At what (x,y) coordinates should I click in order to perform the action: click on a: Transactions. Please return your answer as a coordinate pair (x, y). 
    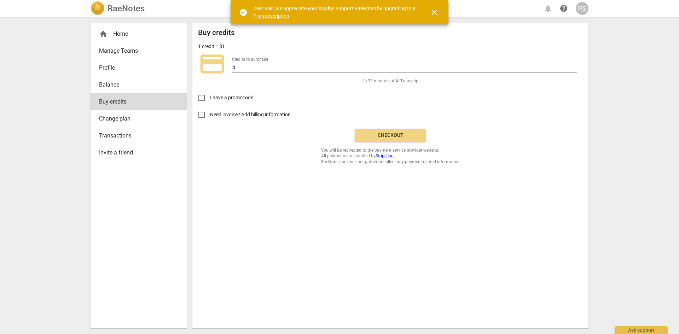
    Looking at the image, I should click on (139, 136).